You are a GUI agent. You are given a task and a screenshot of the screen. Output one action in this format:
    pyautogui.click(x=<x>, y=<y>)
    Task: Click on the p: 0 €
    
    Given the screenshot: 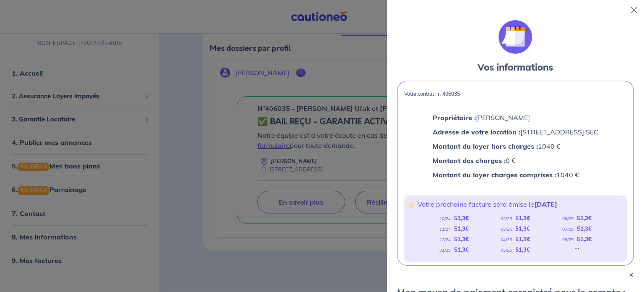 What is the action you would take?
    pyautogui.click(x=515, y=160)
    